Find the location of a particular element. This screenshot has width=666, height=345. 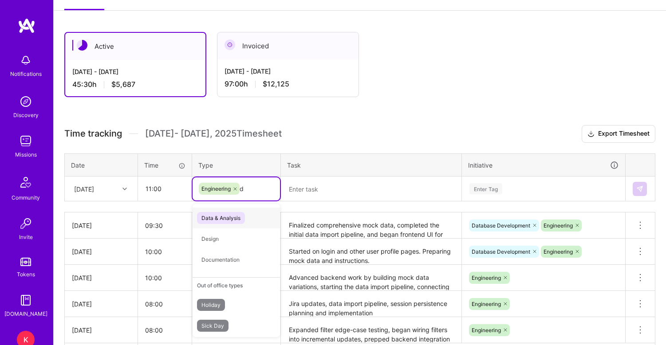

i: icon Download is located at coordinates (591, 134).